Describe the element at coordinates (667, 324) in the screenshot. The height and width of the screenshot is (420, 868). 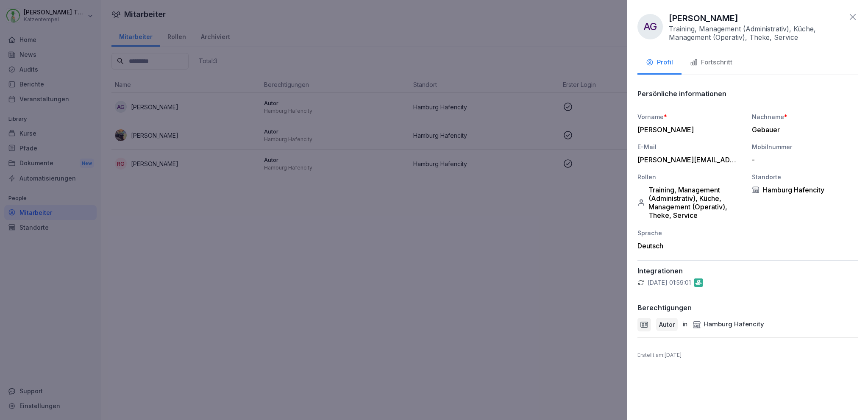
I see `p: Autor` at that location.